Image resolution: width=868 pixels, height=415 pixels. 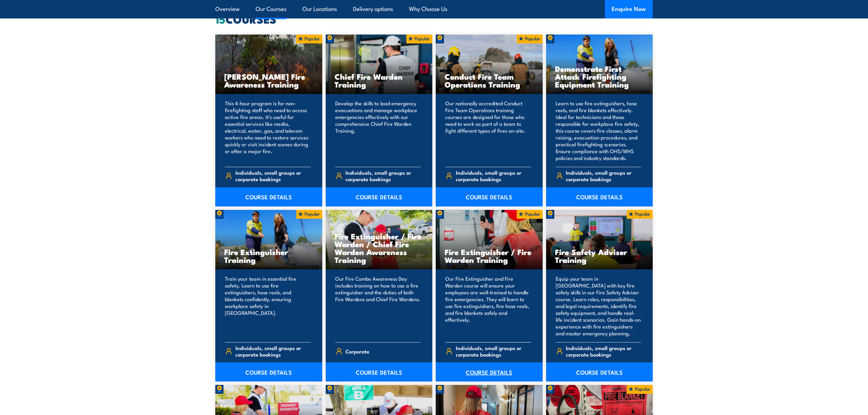 I want to click on p: Train your team in essential fire safety. Learn to use fire extinguishers, hose reels, and blanke..., so click(x=268, y=306).